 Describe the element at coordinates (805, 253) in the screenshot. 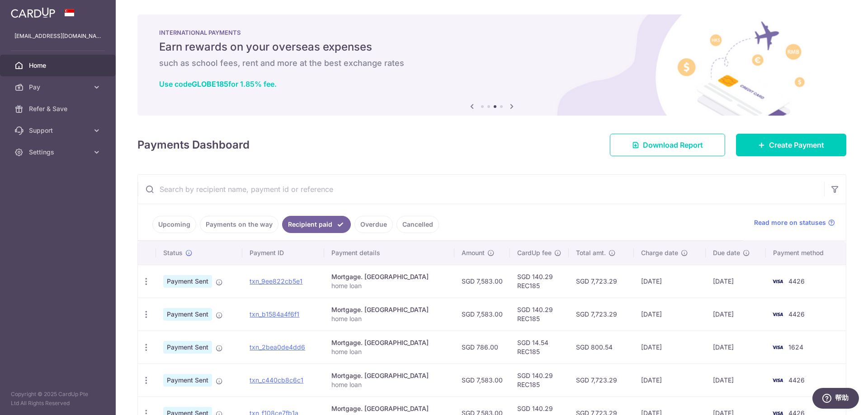

I see `th: Payment method` at that location.